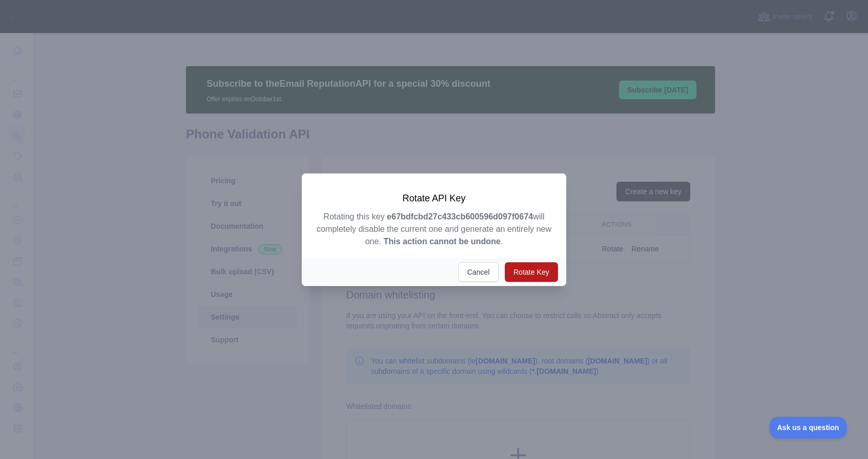 The width and height of the screenshot is (868, 459). I want to click on h3: Rotate API Key, so click(434, 198).